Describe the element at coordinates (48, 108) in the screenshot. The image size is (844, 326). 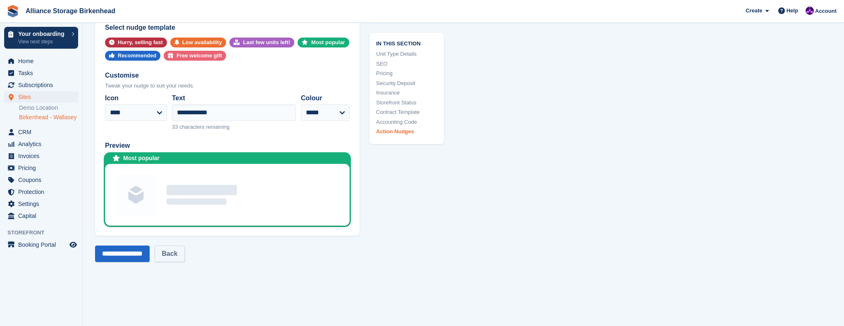
I see `a: Demo Location` at that location.